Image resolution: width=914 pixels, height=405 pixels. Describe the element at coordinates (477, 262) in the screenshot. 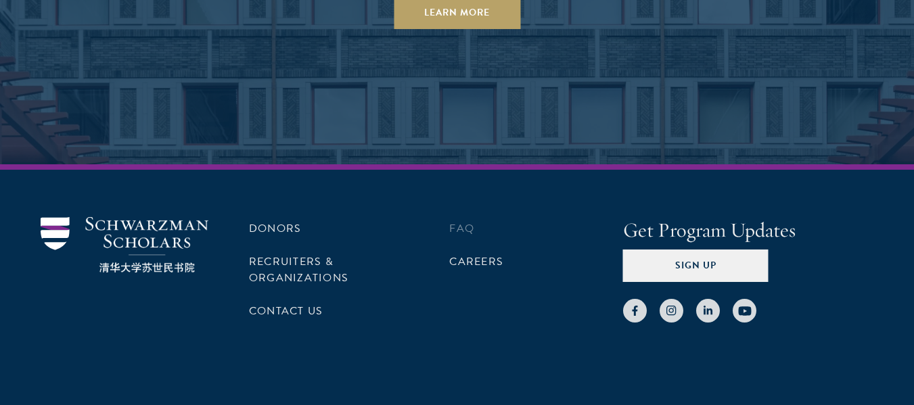

I see `a: Careers` at that location.